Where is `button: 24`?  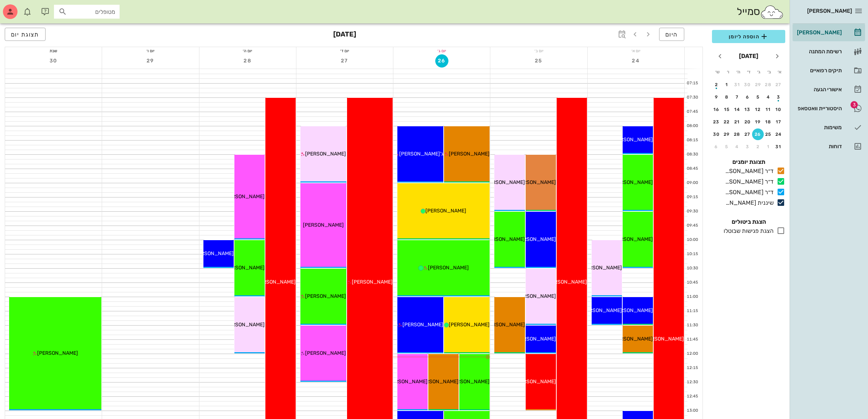
button: 24 is located at coordinates (636, 61).